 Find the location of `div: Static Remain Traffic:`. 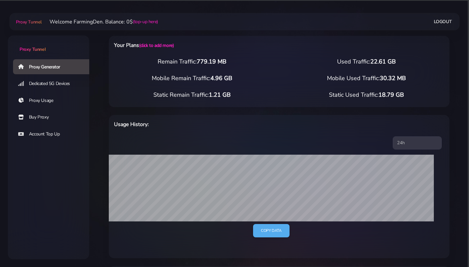

div: Static Remain Traffic: is located at coordinates (192, 95).